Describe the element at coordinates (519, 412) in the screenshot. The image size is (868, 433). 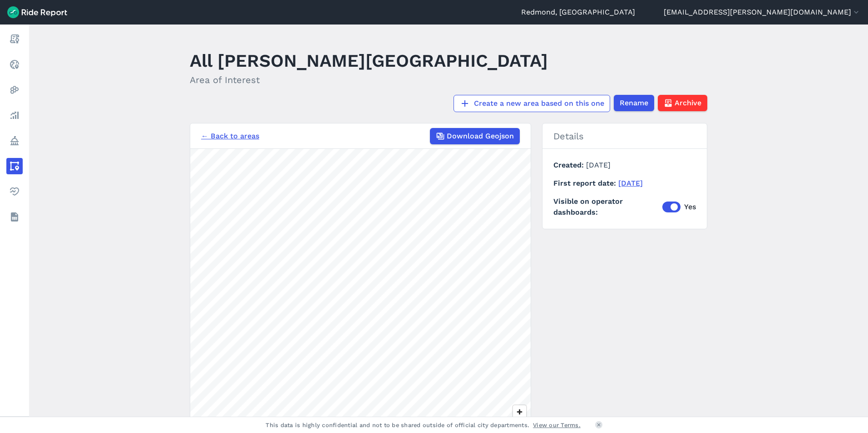
I see `button: Zoom in` at that location.